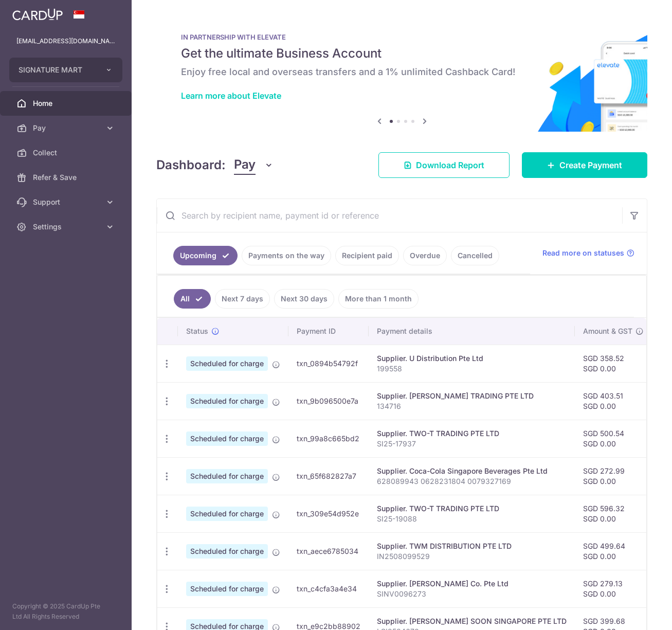 The image size is (672, 630). I want to click on td: SGD 279.13 SGD 0.00, so click(613, 588).